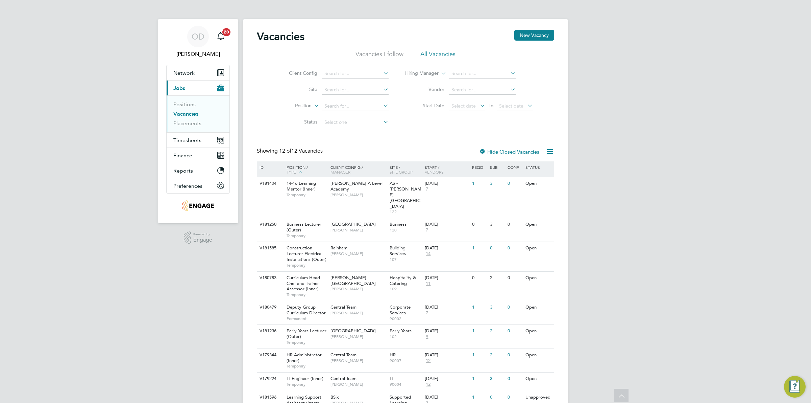  What do you see at coordinates (198, 206) in the screenshot?
I see `a: Go to home page` at bounding box center [198, 206].